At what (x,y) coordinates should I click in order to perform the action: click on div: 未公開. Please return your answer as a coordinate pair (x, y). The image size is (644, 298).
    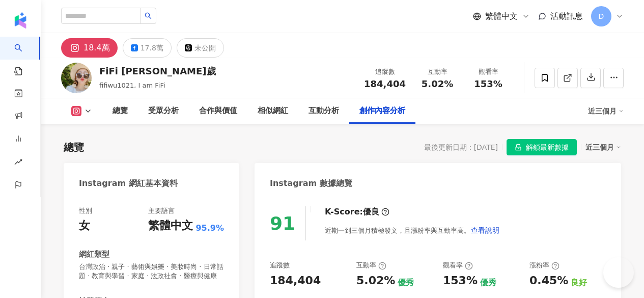
    Looking at the image, I should click on (205, 48).